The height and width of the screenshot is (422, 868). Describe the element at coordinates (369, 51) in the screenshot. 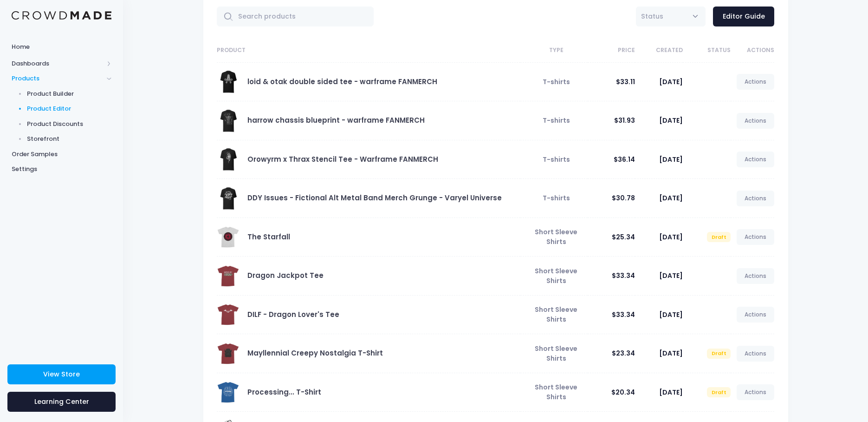

I see `th: Product: activate to sort column ascending` at that location.